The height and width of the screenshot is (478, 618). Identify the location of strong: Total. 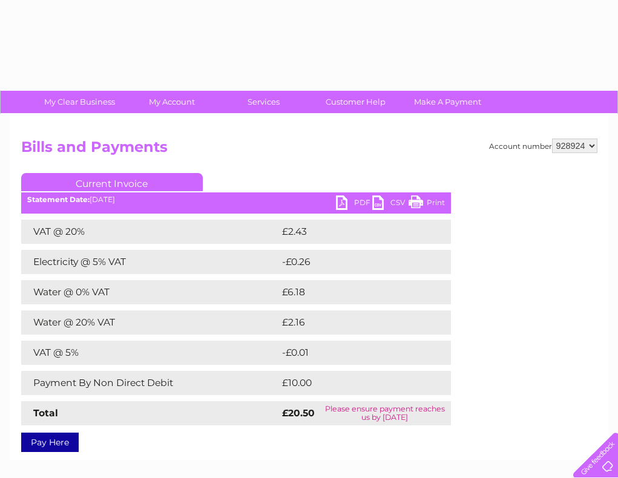
(45, 413).